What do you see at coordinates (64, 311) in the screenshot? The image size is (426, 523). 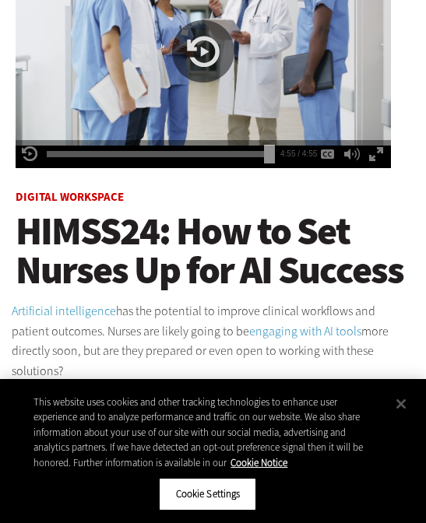 I see `a: Artificial intelligence` at bounding box center [64, 311].